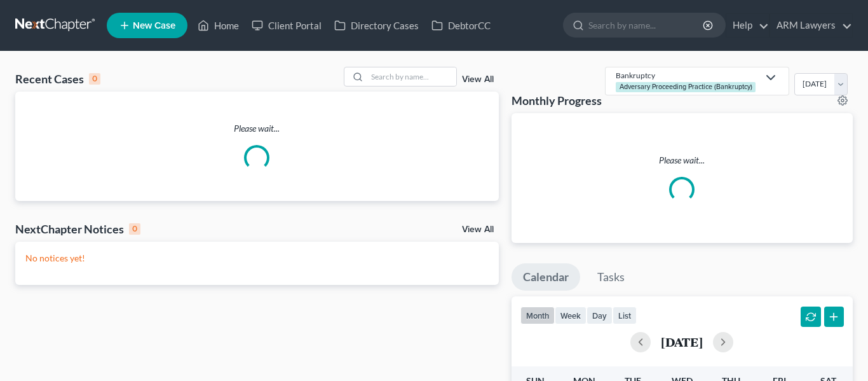 The width and height of the screenshot is (868, 381). I want to click on button: week, so click(571, 314).